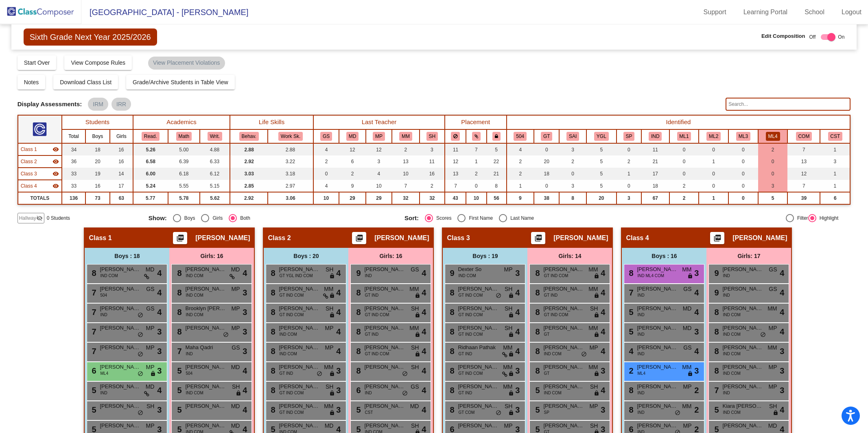  What do you see at coordinates (496, 150) in the screenshot?
I see `td: 5` at bounding box center [496, 150].